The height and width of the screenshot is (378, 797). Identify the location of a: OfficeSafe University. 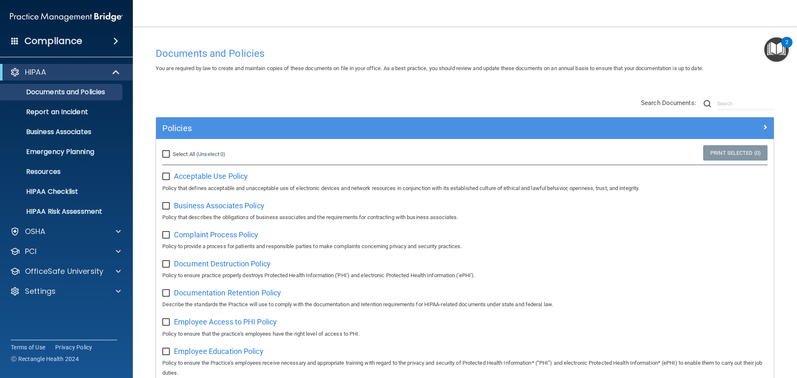
(65, 271).